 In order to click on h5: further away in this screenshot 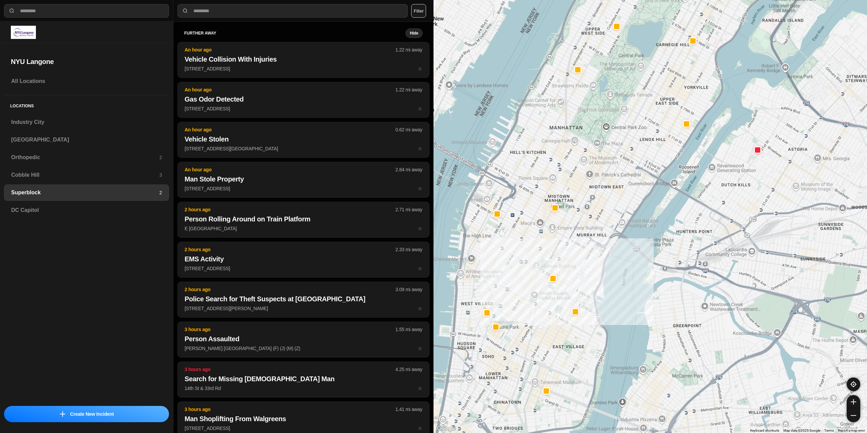, I will do `click(295, 33)`.